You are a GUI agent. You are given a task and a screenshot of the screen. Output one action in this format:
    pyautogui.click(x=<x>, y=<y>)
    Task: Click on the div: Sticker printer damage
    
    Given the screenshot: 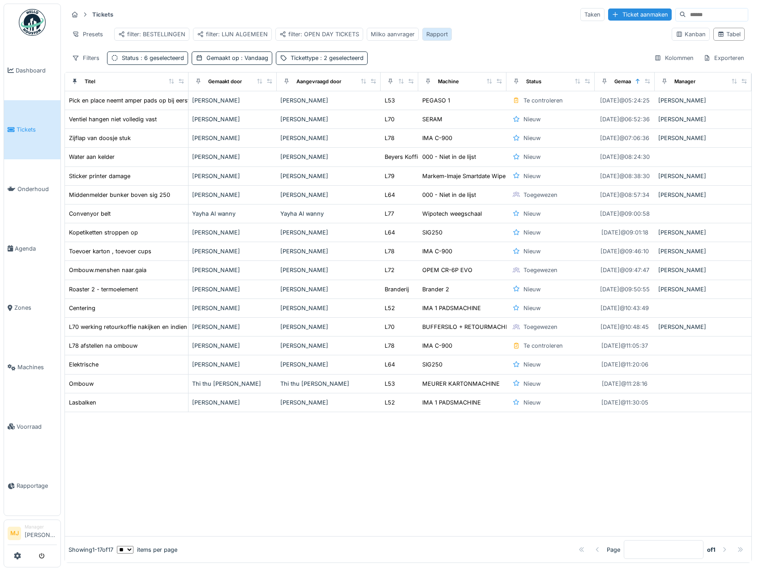 What is the action you would take?
    pyautogui.click(x=99, y=176)
    